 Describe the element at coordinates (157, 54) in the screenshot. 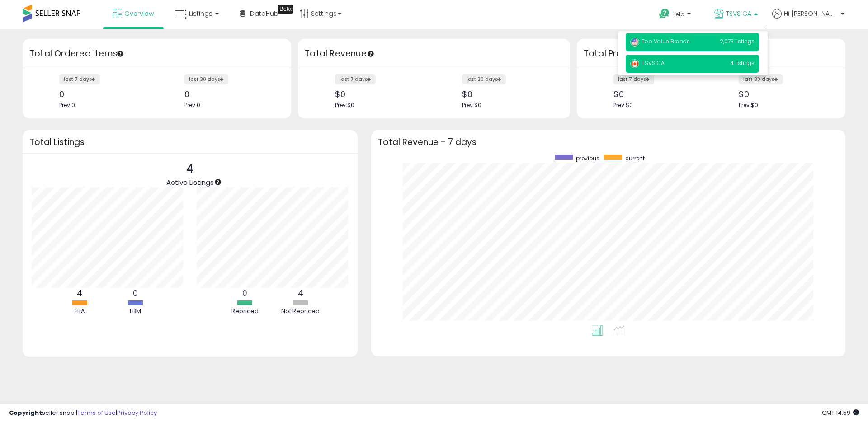

I see `h3: Total Ordered Items` at that location.